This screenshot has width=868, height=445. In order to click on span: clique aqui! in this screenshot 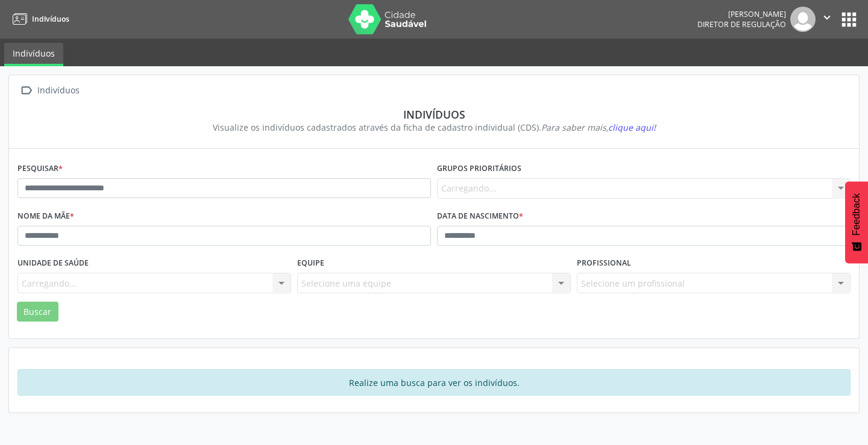, I will do `click(632, 127)`.